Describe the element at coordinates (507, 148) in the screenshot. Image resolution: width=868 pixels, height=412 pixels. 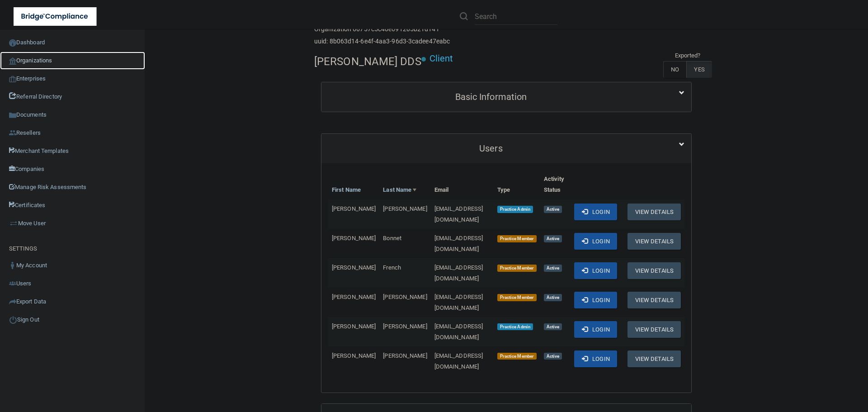
I see `a: Users` at that location.